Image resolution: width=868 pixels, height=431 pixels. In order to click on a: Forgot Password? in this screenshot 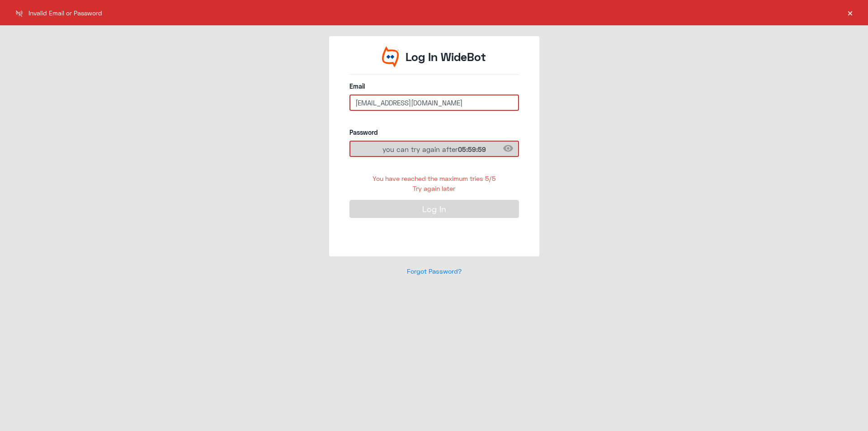, I will do `click(434, 271)`.